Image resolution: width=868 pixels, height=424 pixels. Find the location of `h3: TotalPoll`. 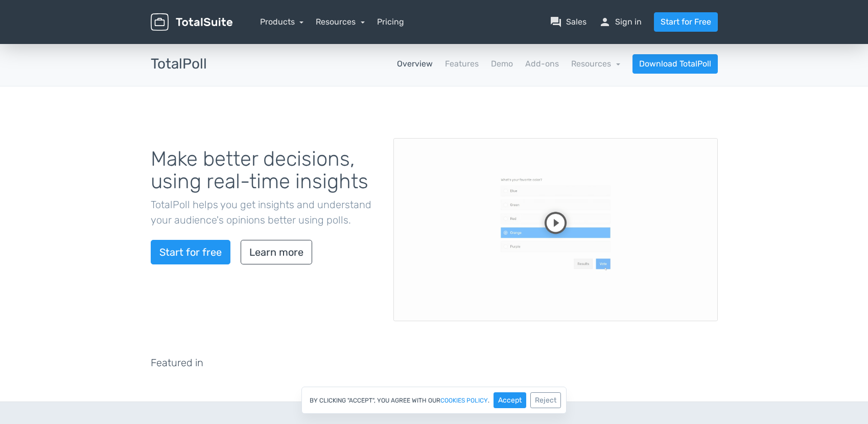

h3: TotalPoll is located at coordinates (179, 64).